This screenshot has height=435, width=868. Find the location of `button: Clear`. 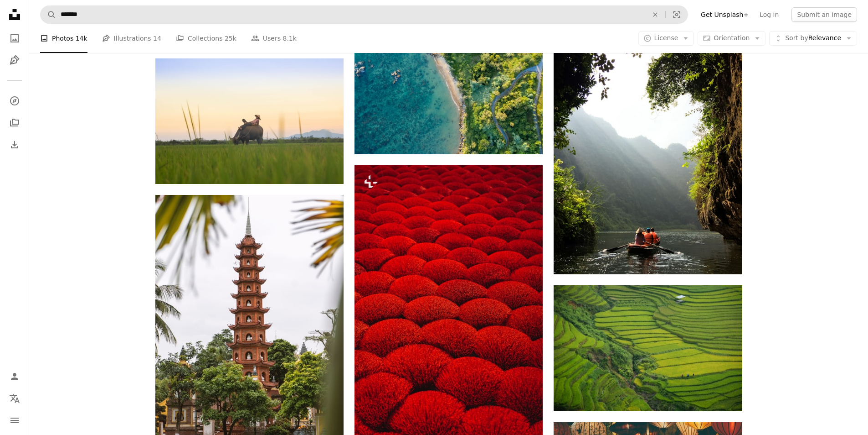

button: Clear is located at coordinates (656, 14).